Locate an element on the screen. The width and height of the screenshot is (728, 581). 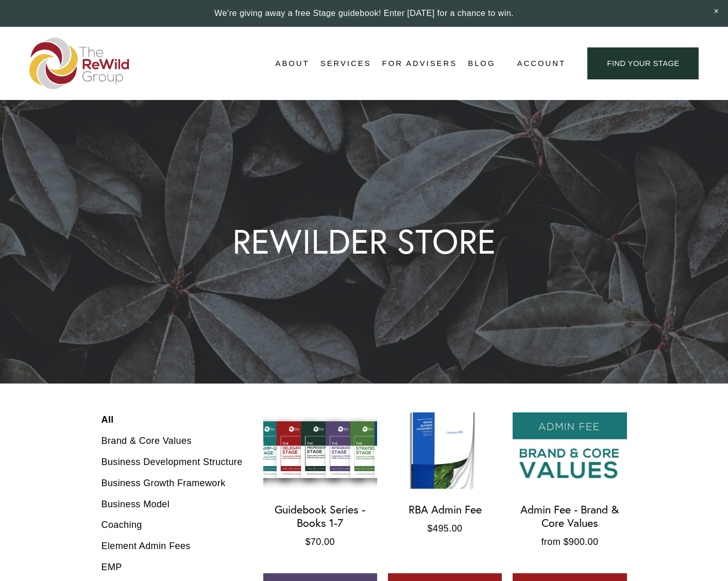
div: $495.00 is located at coordinates (445, 528).